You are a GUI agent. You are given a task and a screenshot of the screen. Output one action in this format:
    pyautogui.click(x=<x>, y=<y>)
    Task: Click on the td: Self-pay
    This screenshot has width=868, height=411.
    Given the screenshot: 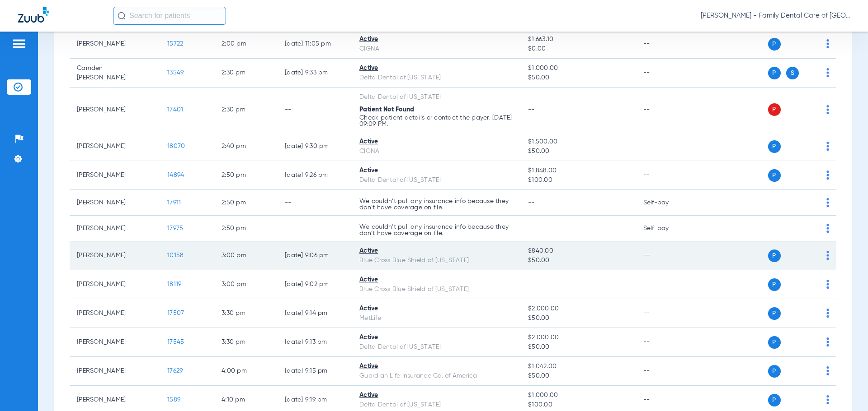 What is the action you would take?
    pyautogui.click(x=666, y=202)
    